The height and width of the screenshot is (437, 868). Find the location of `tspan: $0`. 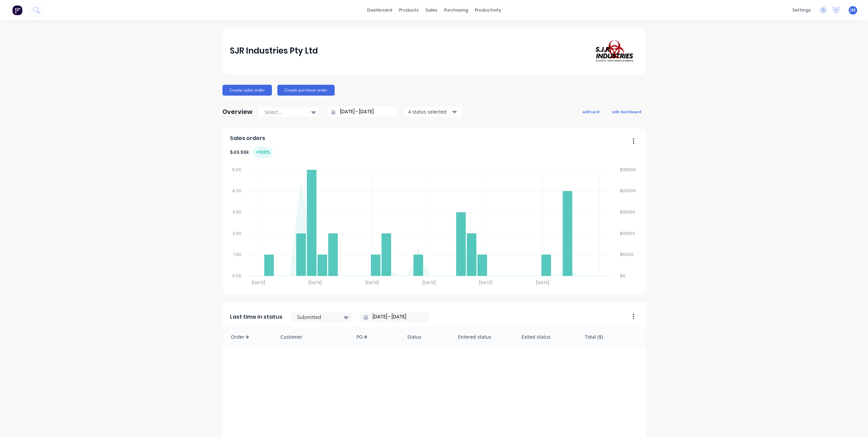

tspan: $0 is located at coordinates (623, 276).